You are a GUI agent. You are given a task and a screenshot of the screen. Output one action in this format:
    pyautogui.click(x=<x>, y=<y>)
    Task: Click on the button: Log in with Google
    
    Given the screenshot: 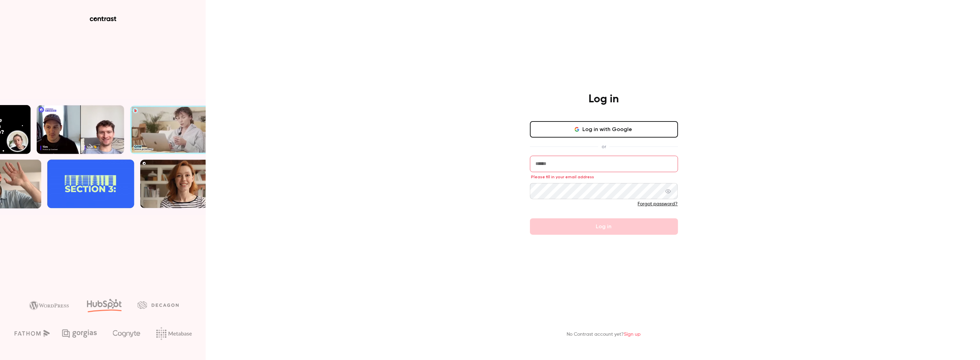 What is the action you would take?
    pyautogui.click(x=604, y=129)
    